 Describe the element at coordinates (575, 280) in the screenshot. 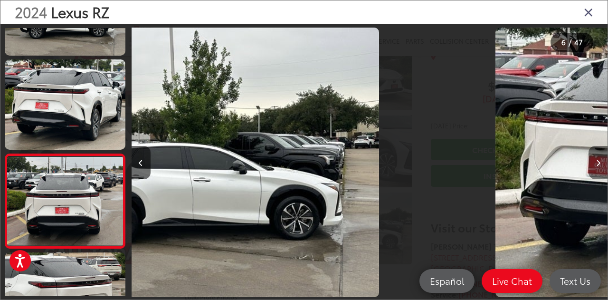

I see `span: Text Us` at that location.